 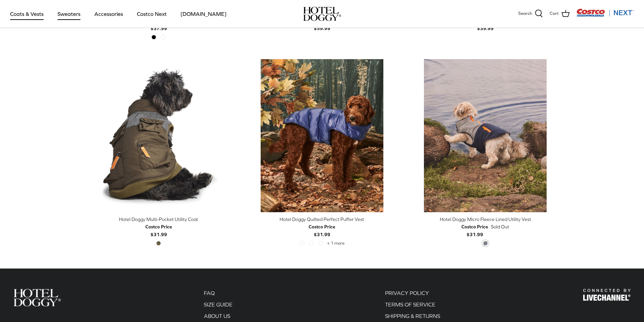 What do you see at coordinates (218, 304) in the screenshot?
I see `a: SIZE GUIDE` at bounding box center [218, 304].